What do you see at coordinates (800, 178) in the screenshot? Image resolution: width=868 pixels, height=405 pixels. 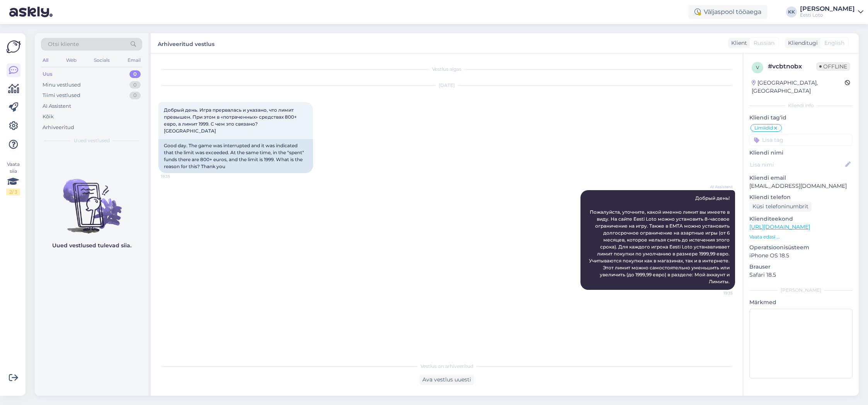 I see `p: Kliendi email` at bounding box center [800, 178].